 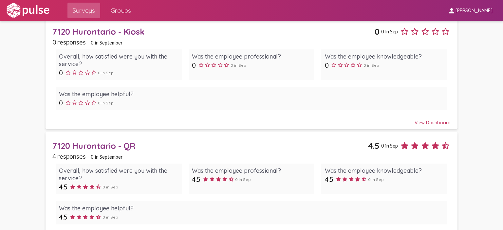 What do you see at coordinates (69, 156) in the screenshot?
I see `span: 4 responses` at bounding box center [69, 156].